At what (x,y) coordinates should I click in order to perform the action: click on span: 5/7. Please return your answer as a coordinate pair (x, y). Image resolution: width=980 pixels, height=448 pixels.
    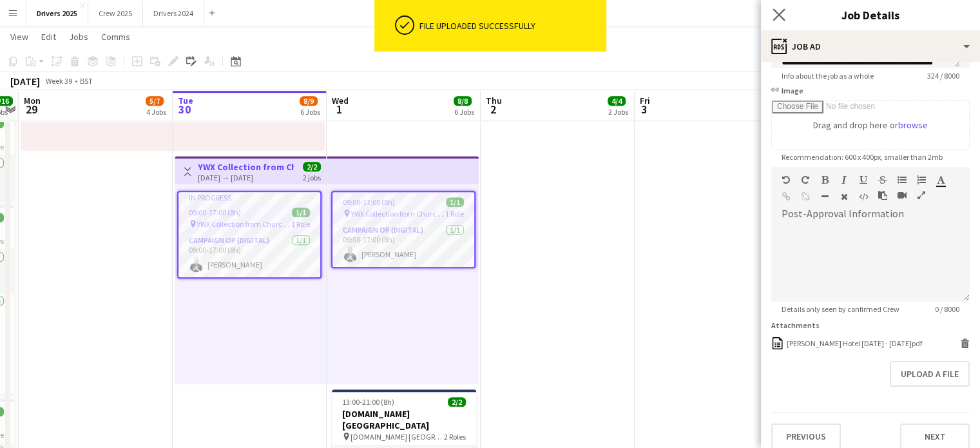
    Looking at the image, I should click on (154, 100).